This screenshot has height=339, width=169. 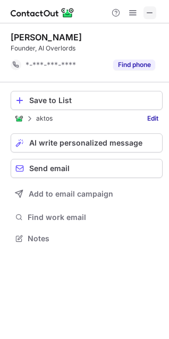 What do you see at coordinates (152, 118) in the screenshot?
I see `a: Edit` at bounding box center [152, 118].